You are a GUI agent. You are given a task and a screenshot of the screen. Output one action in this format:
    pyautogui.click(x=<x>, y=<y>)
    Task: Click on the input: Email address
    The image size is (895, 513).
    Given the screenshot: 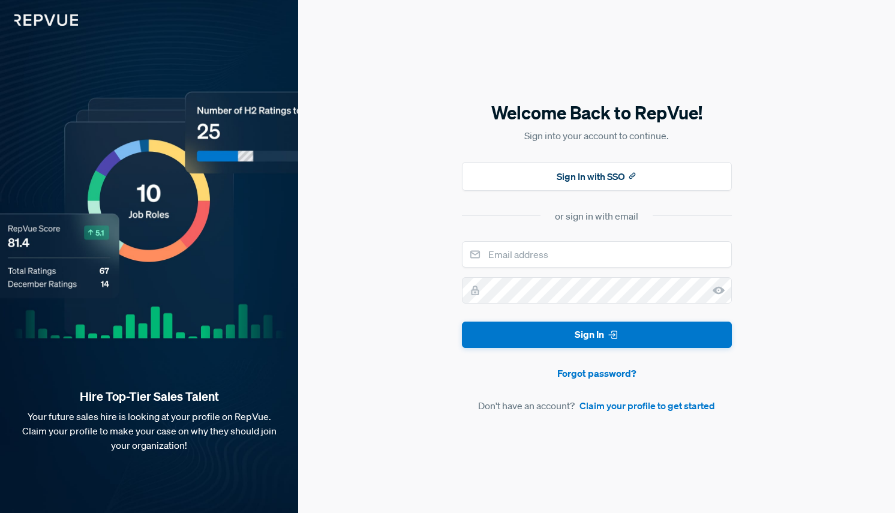 What is the action you would take?
    pyautogui.click(x=597, y=254)
    